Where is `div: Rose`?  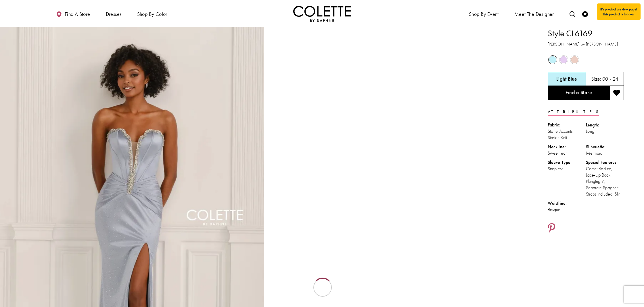 div: Rose is located at coordinates (575, 60).